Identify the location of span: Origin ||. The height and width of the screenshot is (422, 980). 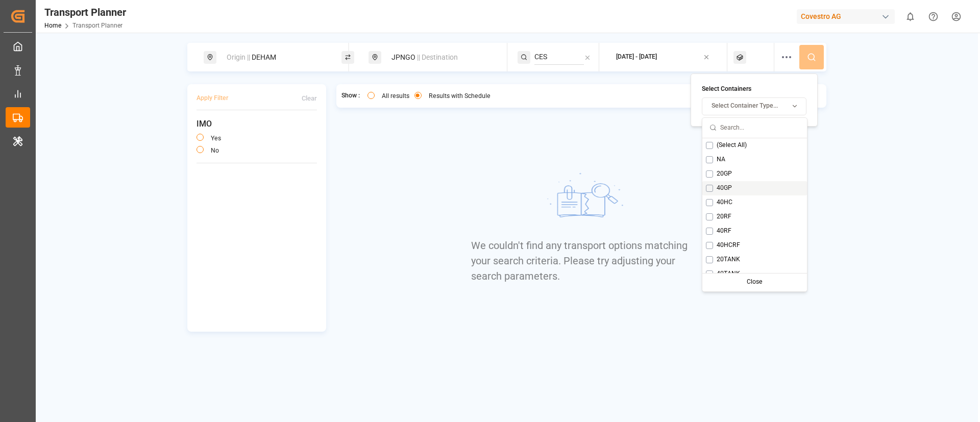
(239, 57).